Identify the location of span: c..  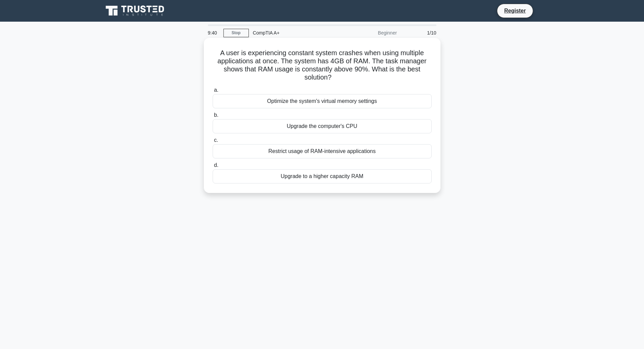
(216, 140).